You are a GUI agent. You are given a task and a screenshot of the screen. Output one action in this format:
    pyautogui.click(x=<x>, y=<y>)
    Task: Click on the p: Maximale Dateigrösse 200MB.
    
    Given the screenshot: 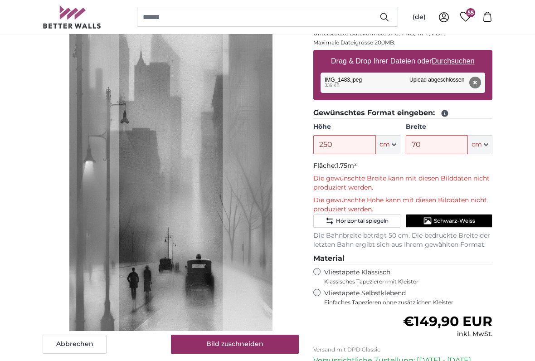 What is the action you would take?
    pyautogui.click(x=403, y=43)
    